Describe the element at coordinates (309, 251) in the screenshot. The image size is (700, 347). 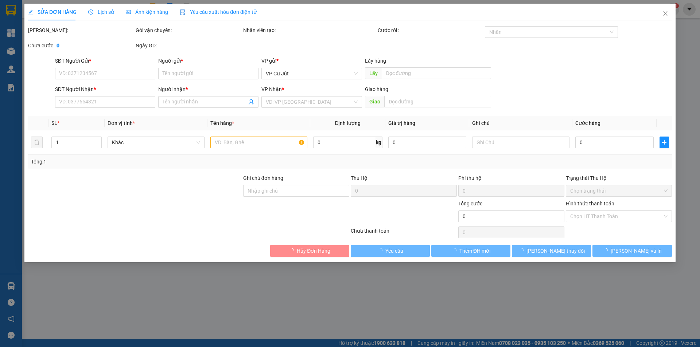
I see `button: Hủy Đơn Hàng` at that location.